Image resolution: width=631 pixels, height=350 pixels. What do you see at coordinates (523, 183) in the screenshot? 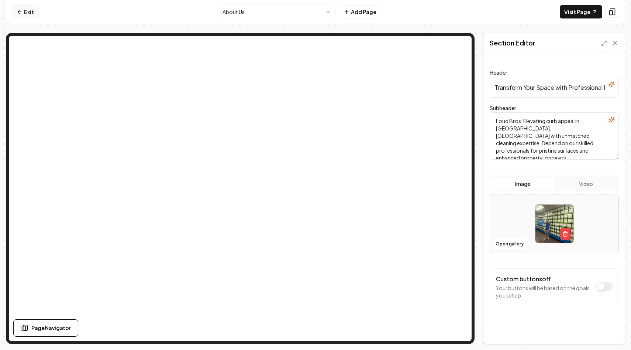
I see `button: Image` at bounding box center [523, 183].